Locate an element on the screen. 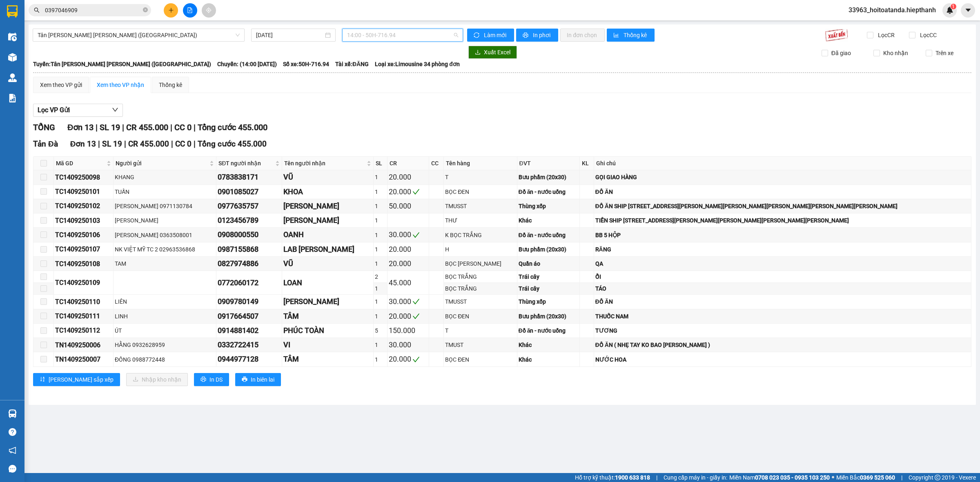 This screenshot has width=980, height=482. div: ỔI is located at coordinates (783, 277).